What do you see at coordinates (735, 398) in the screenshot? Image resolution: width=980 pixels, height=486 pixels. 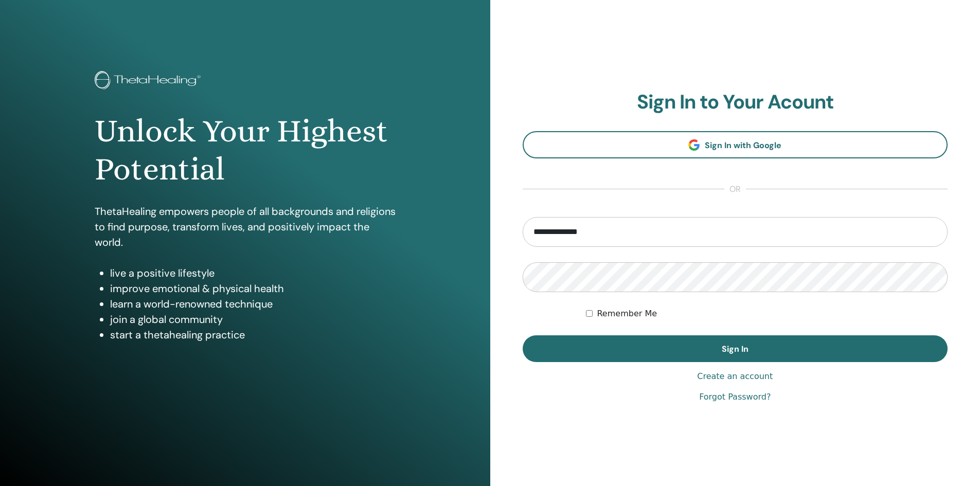 I see `a: Forgot Password?` at bounding box center [735, 398].